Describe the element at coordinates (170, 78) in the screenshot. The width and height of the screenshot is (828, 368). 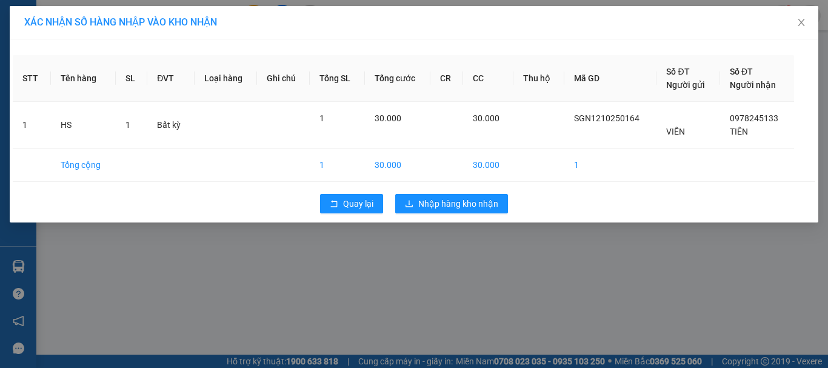
I see `th: ĐVT` at that location.